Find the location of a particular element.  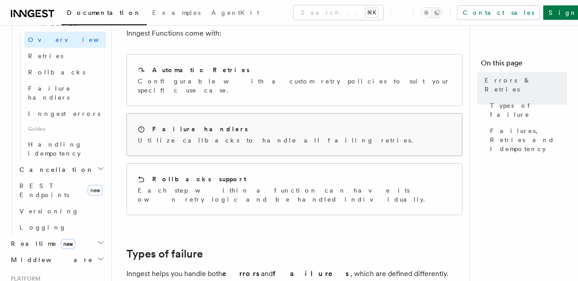

span: Logging is located at coordinates (43, 228).